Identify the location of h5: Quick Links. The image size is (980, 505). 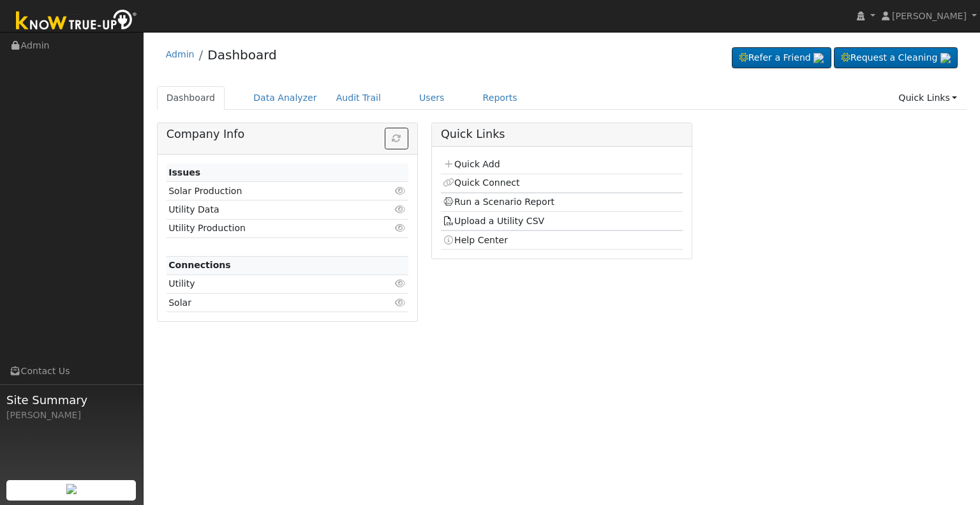
(561, 134).